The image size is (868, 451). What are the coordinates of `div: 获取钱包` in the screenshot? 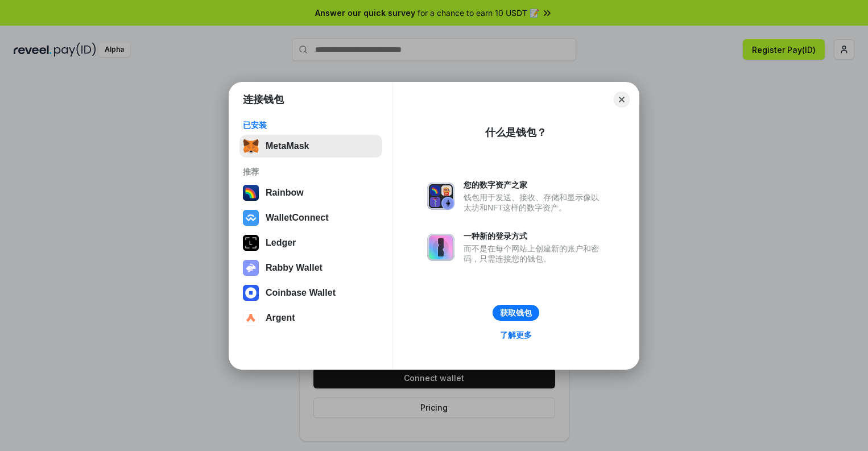 It's located at (516, 312).